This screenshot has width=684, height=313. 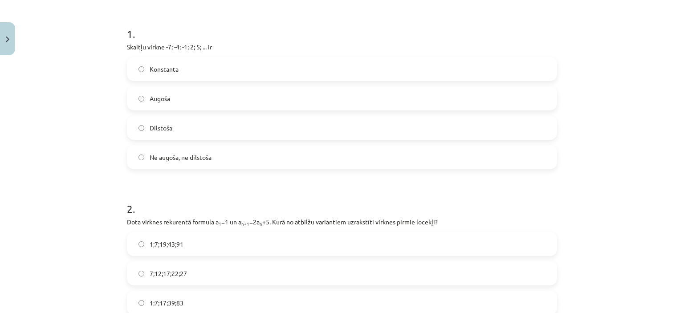 I want to click on sub: n, so click(x=261, y=224).